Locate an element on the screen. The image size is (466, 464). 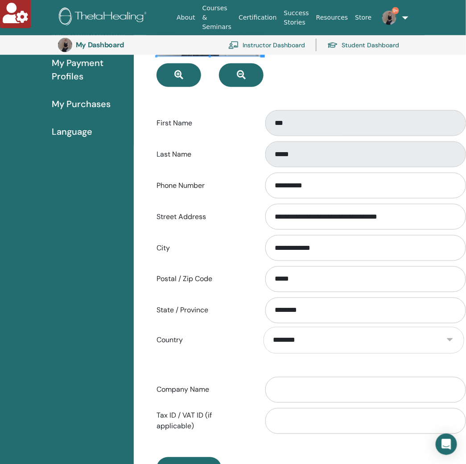
label: Country is located at coordinates (204, 341).